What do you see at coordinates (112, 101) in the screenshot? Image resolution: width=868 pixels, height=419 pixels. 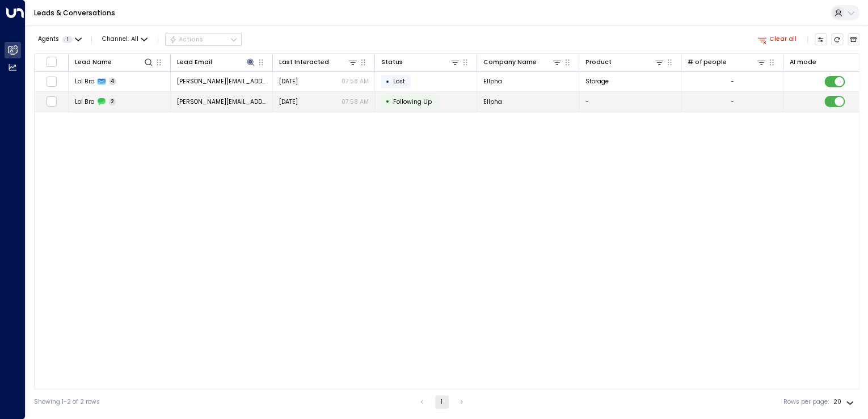 I see `span: 2` at bounding box center [112, 101].